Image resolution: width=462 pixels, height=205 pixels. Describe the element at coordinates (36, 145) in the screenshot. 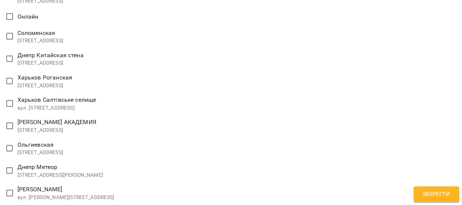

I see `span: Ольгиевская` at that location.